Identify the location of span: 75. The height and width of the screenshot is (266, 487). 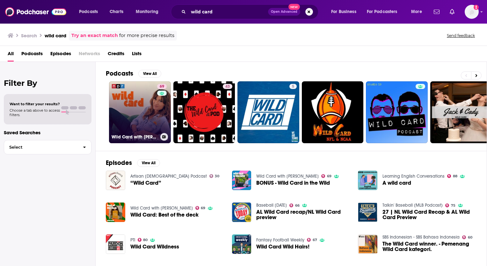
(454, 205).